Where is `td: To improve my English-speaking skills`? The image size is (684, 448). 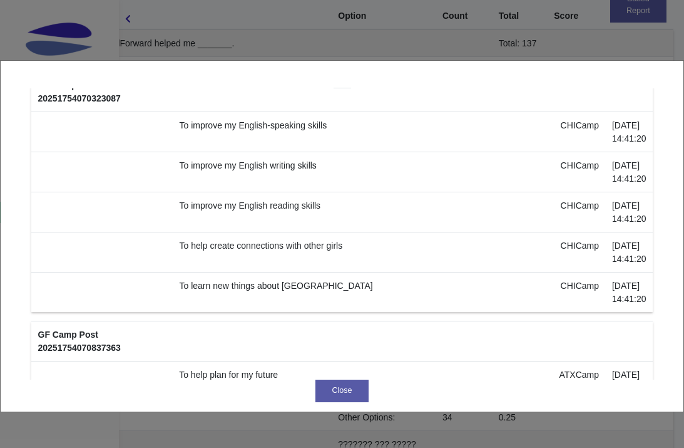
td: To improve my English-speaking skills is located at coordinates (363, 132).